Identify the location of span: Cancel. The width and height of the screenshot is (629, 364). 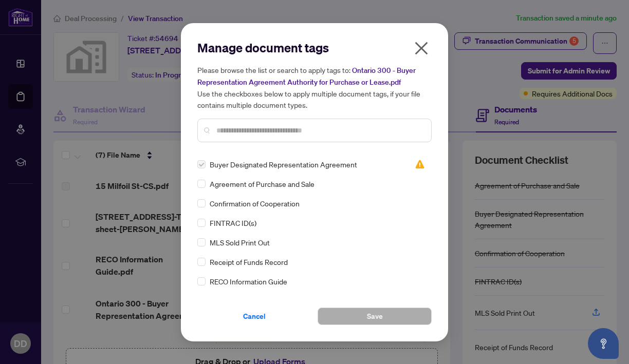
(255, 316).